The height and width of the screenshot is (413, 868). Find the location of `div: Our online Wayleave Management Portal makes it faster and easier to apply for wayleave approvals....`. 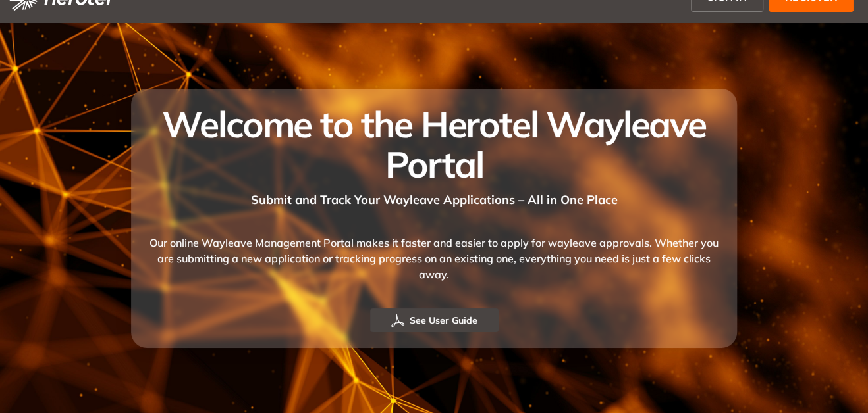

div: Our online Wayleave Management Portal makes it faster and easier to apply for wayleave approvals.... is located at coordinates (434, 259).